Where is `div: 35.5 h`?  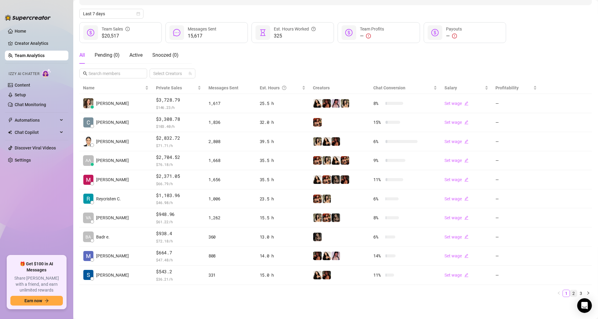
div: 35.5 h is located at coordinates (283, 180).